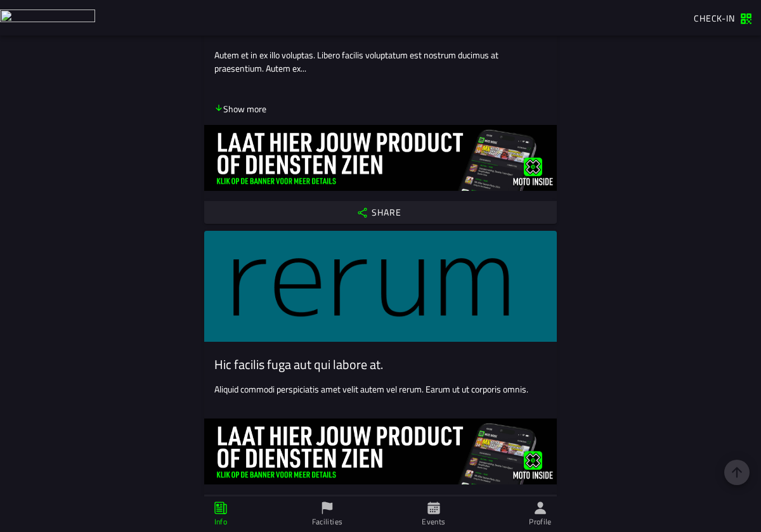 This screenshot has width=761, height=532. Describe the element at coordinates (380, 389) in the screenshot. I see `p: Aliquid commodi perspiciatis amet velit autem vel rerum. Earum ut ut corporis omnis.` at that location.